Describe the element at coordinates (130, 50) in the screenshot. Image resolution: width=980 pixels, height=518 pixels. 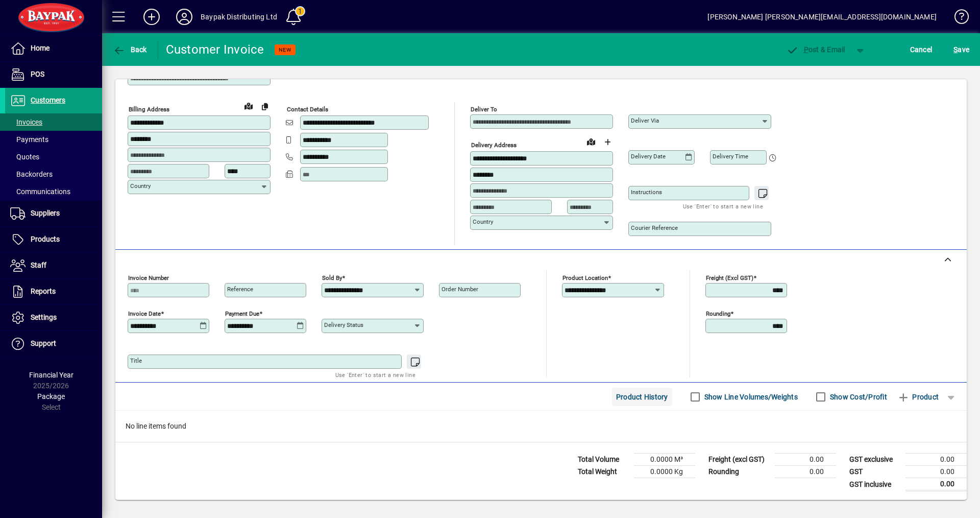
I see `span: Back` at that location.